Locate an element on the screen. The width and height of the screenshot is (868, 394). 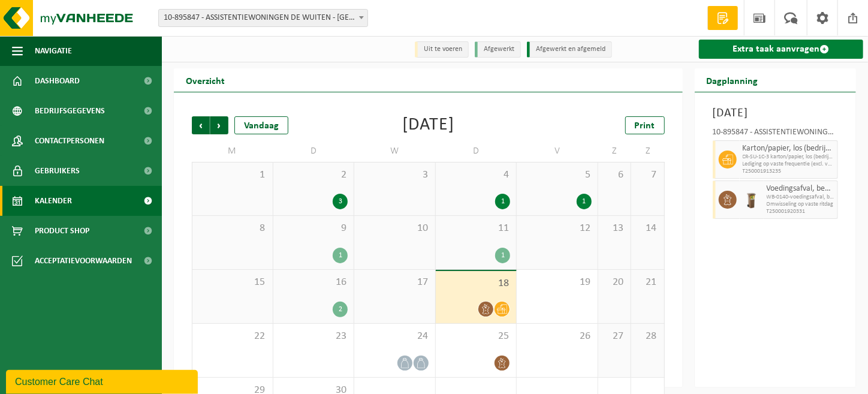
span: 7 is located at coordinates (648, 176).